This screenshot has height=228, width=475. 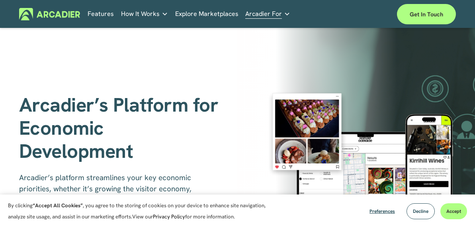 I want to click on button: Preferences, so click(x=382, y=211).